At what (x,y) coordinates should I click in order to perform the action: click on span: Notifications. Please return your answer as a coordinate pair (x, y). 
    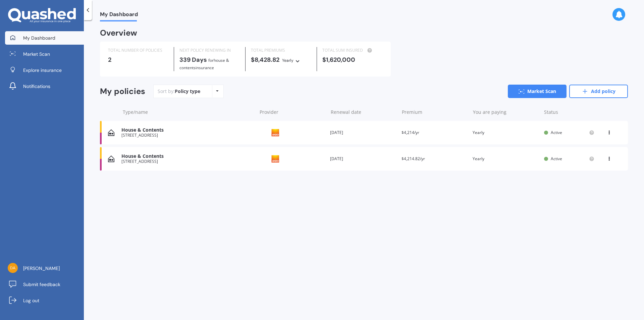
    Looking at the image, I should click on (36, 86).